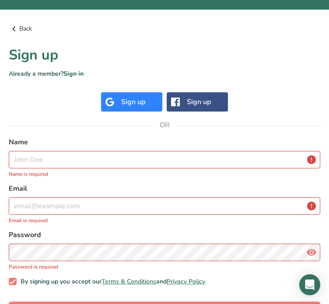 This screenshot has height=304, width=329. I want to click on p: Already a member?, so click(164, 73).